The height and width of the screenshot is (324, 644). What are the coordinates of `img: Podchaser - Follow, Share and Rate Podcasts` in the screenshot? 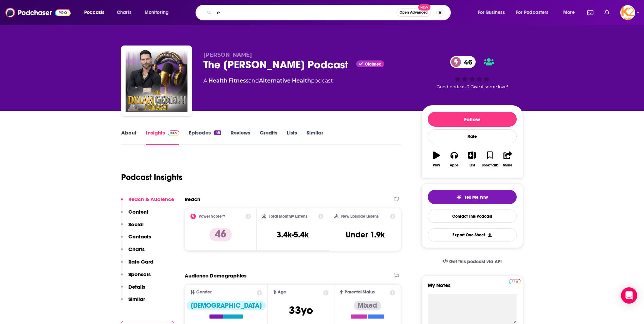 It's located at (38, 12).